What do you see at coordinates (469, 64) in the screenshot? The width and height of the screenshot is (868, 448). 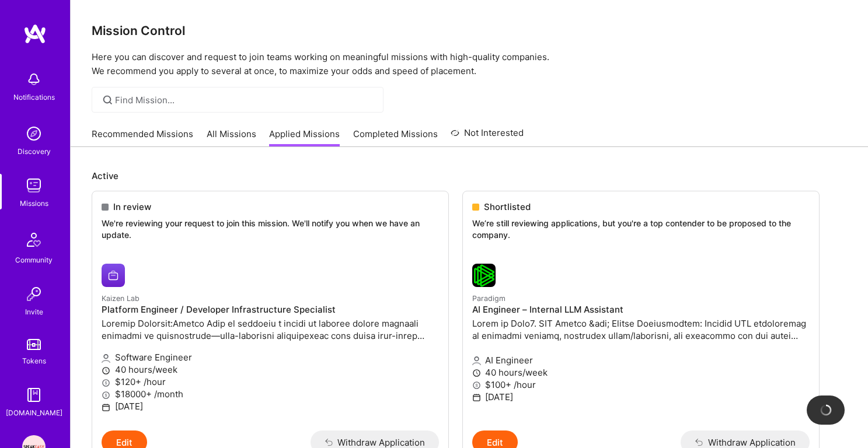 I see `p: Here you can discover and request to join teams working on meaningful missions with high-quality ...` at bounding box center [469, 64].